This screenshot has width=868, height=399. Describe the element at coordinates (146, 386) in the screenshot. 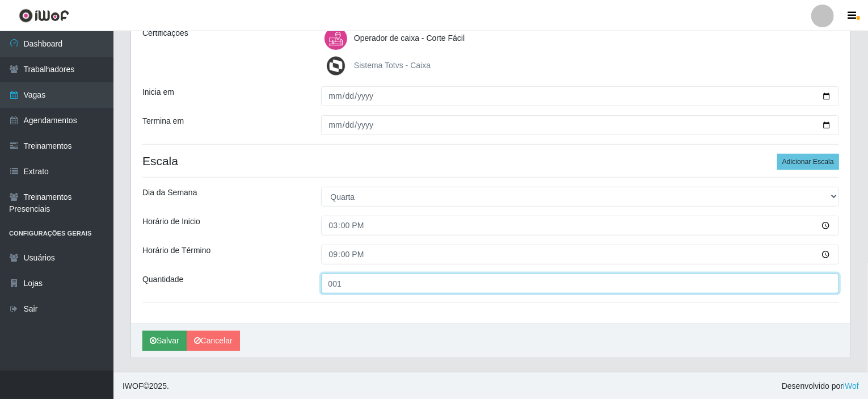

I see `span: © 2025 .` at that location.